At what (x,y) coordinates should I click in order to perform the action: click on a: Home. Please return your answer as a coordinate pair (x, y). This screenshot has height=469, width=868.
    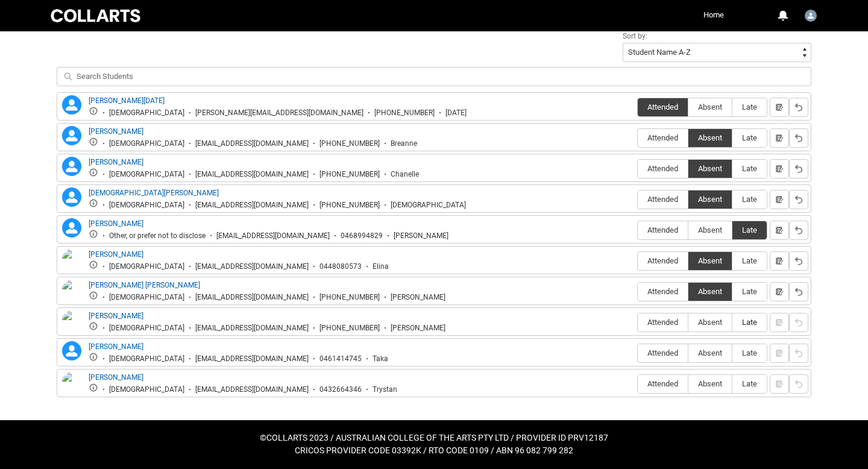
    Looking at the image, I should click on (714, 15).